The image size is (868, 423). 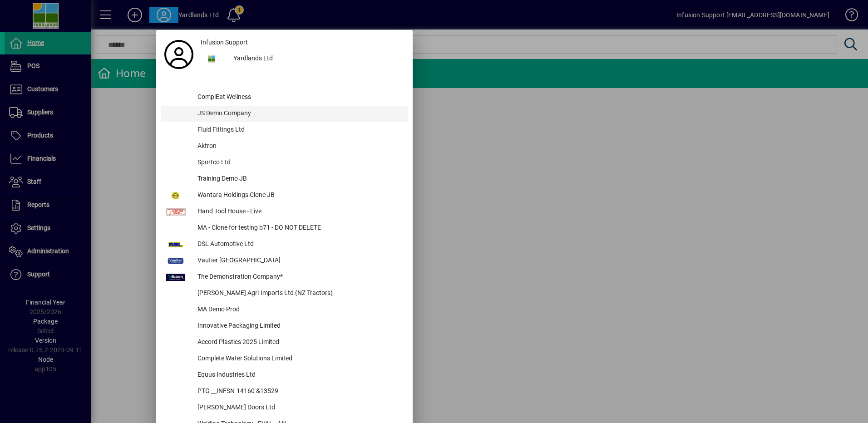 I want to click on div: Fluid Fittings Ltd, so click(x=299, y=130).